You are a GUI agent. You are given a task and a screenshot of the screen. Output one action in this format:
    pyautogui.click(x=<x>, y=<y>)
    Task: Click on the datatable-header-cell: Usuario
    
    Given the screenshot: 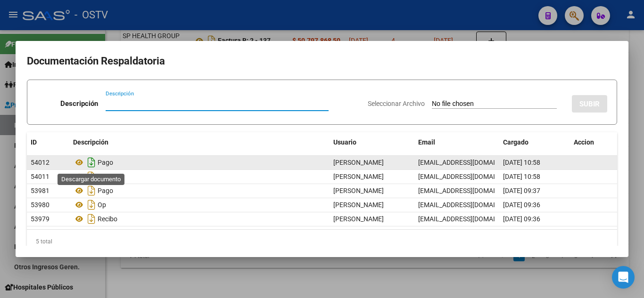 What is the action you would take?
    pyautogui.click(x=372, y=142)
    